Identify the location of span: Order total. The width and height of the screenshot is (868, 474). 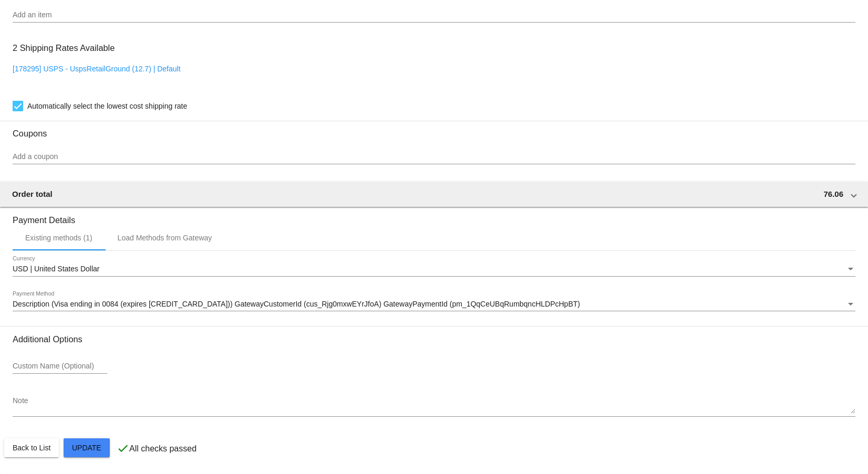
(32, 194).